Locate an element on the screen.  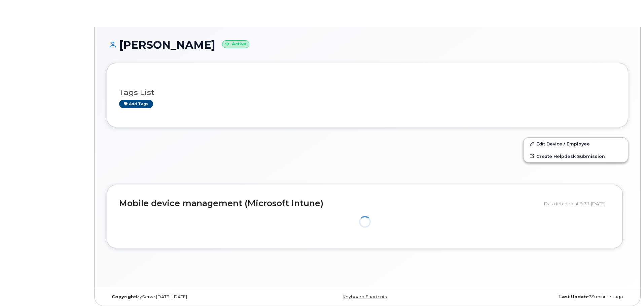
a: Edit Device / Employee is located at coordinates (576, 144).